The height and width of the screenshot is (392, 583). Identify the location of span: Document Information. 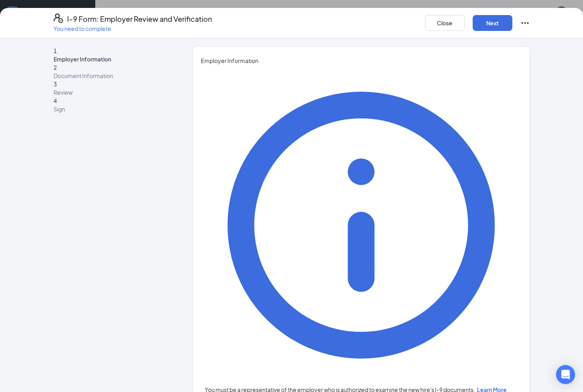
(113, 76).